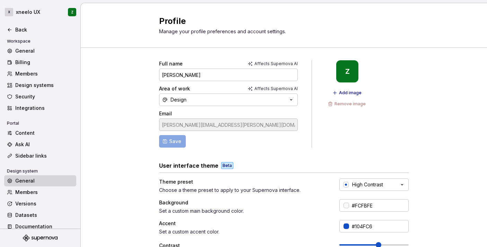 The width and height of the screenshot is (487, 247). What do you see at coordinates (243, 211) in the screenshot?
I see `div: Set a custom main background color.` at bounding box center [243, 211].